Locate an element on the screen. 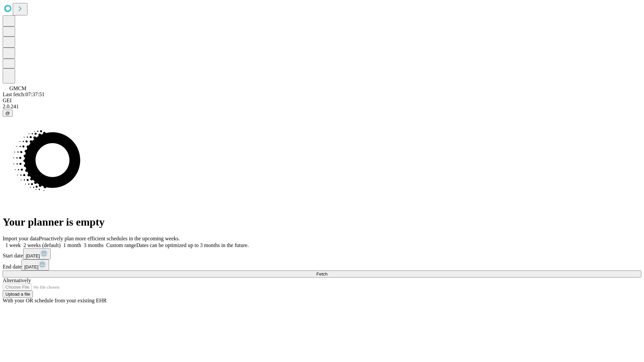  h1: Your planner is empty is located at coordinates (322, 222).